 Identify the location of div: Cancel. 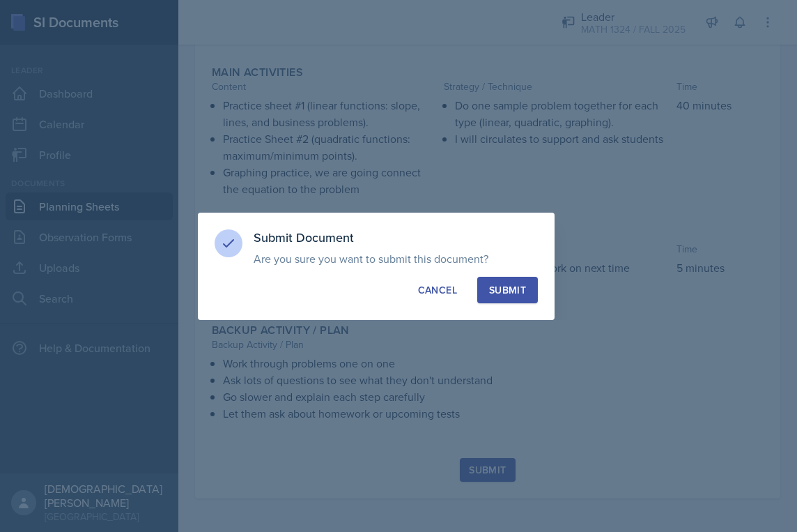
(438, 290).